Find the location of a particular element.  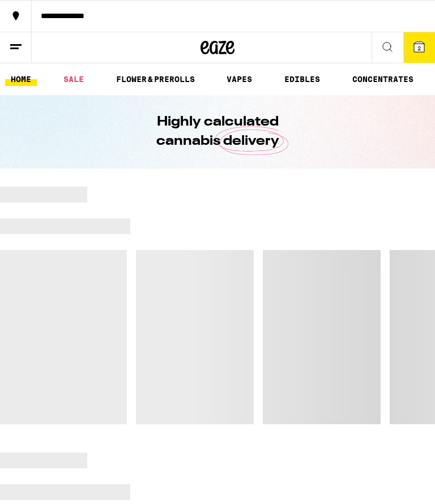

a: SALE is located at coordinates (74, 79).